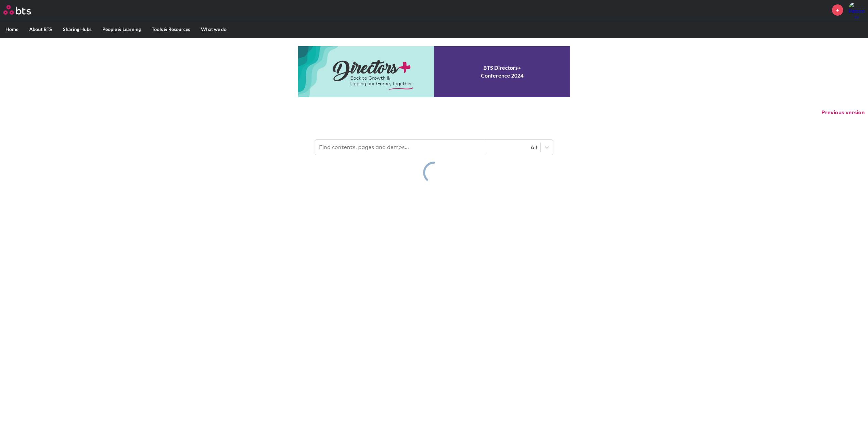 The image size is (868, 447). I want to click on button: Previous version, so click(843, 113).